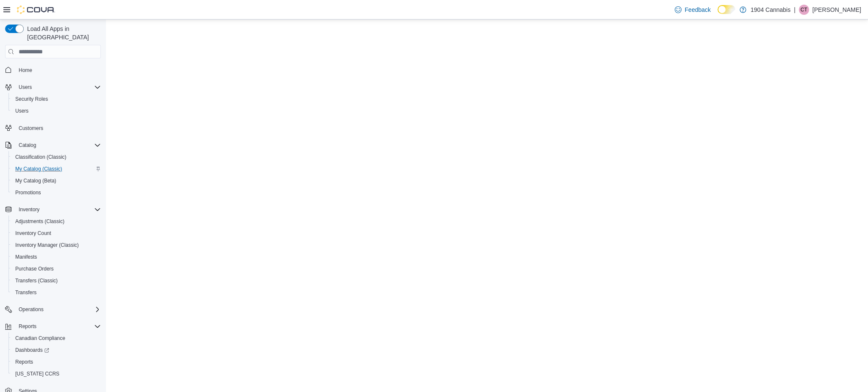 The height and width of the screenshot is (392, 868). What do you see at coordinates (56, 99) in the screenshot?
I see `button: Security Roles` at bounding box center [56, 99].